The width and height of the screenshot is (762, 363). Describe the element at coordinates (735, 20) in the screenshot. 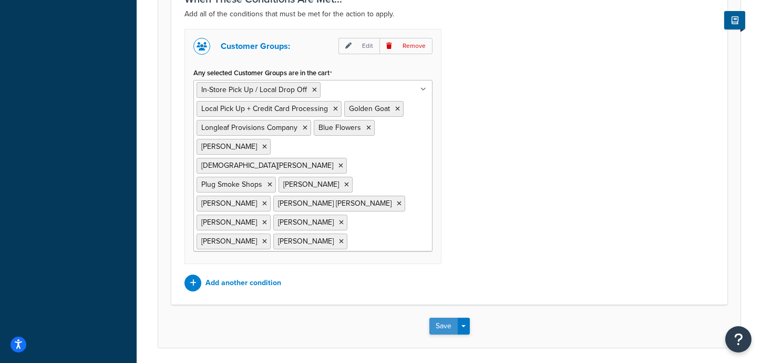

I see `button: Show Help Docs` at that location.